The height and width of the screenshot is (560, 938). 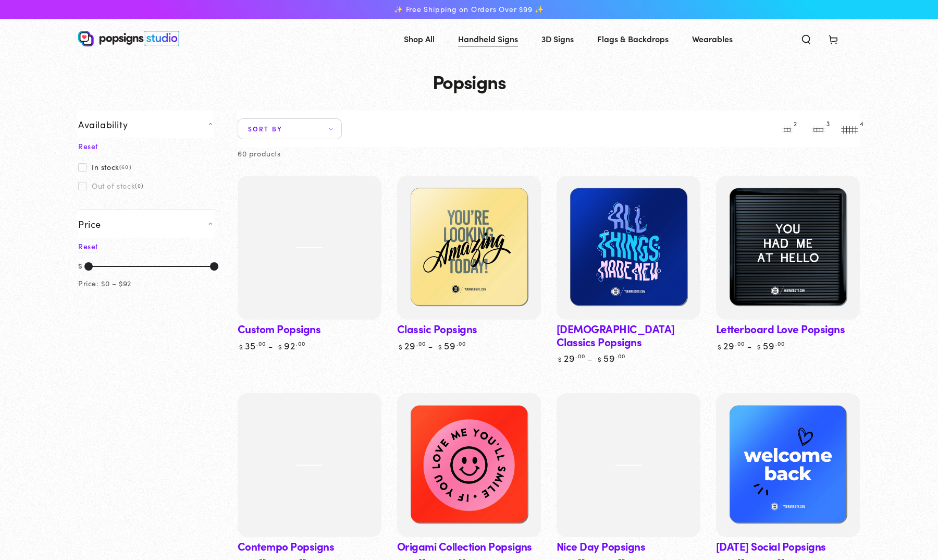 What do you see at coordinates (788, 248) in the screenshot?
I see `a: Letterboard Love PopsignsLetterboard Love Popsigns` at bounding box center [788, 248].